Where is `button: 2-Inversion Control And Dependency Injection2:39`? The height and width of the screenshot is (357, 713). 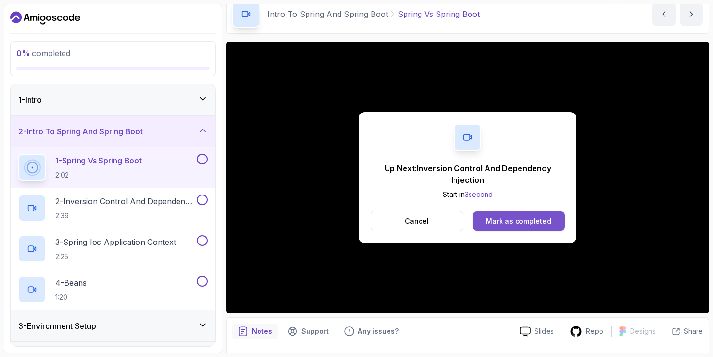 button: 2-Inversion Control And Dependency Injection2:39 is located at coordinates (113, 208).